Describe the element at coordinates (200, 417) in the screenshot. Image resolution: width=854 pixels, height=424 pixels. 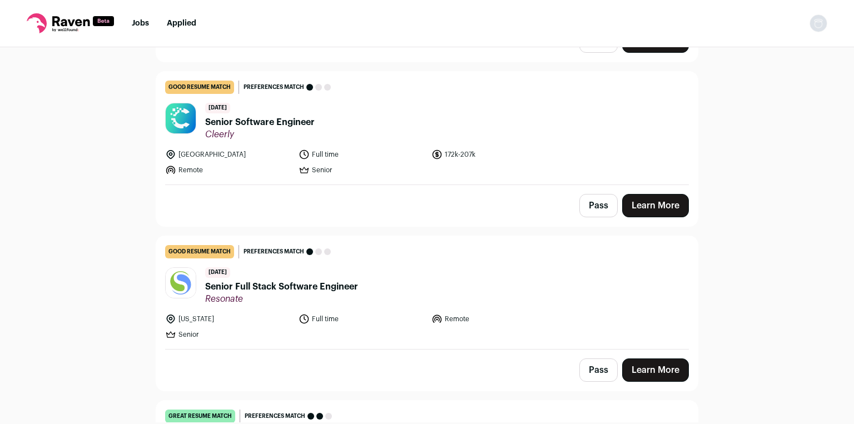
I see `div: great resume match` at that location.